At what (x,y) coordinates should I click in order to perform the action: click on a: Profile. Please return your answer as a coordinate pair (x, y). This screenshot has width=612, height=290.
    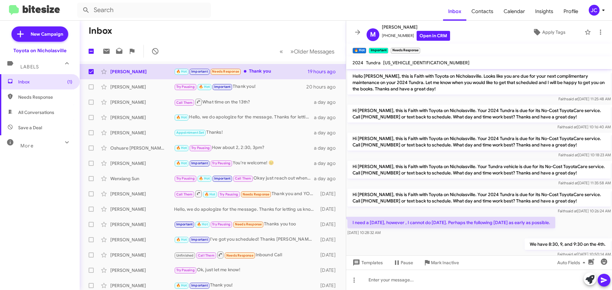
    Looking at the image, I should click on (571, 11).